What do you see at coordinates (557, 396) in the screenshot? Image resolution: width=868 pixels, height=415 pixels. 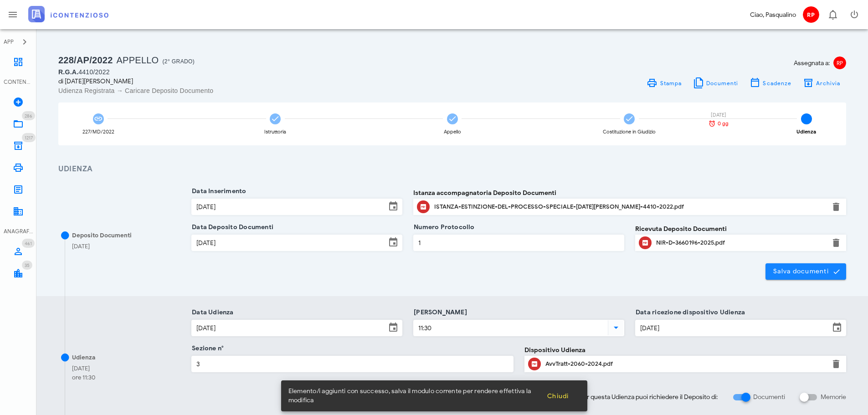 I see `button: Chiudi` at bounding box center [557, 396].